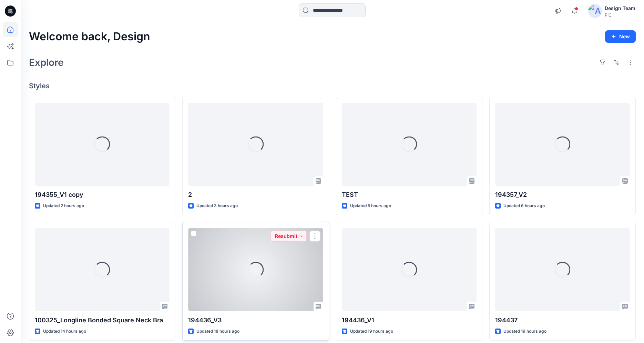  I want to click on div: PIC, so click(620, 15).